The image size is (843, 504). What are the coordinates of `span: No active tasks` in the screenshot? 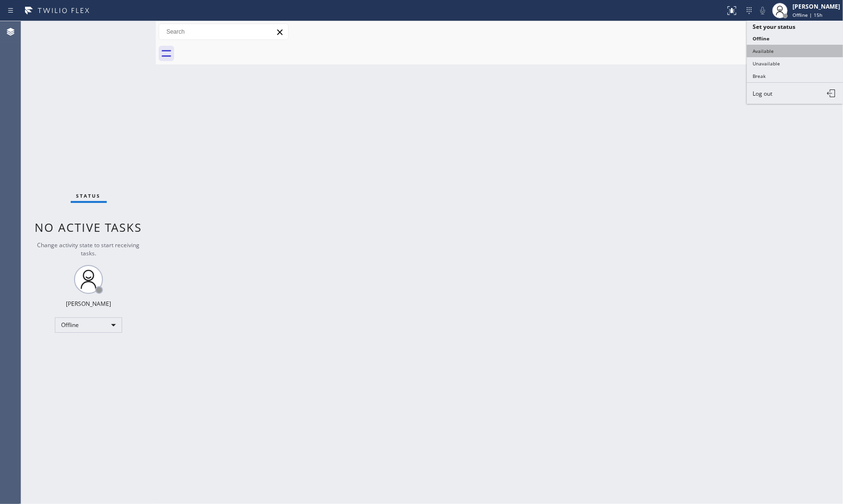 It's located at (88, 227).